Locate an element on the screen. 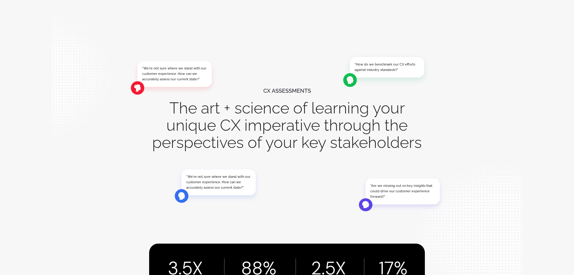 The image size is (574, 275). div: “How do we benchmark our CX efforts against industry standards?” is located at coordinates (387, 67).